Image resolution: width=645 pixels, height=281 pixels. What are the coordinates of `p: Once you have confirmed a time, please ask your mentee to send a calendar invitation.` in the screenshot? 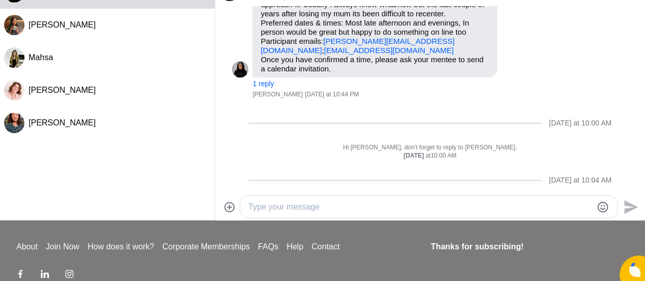 It's located at (375, 64).